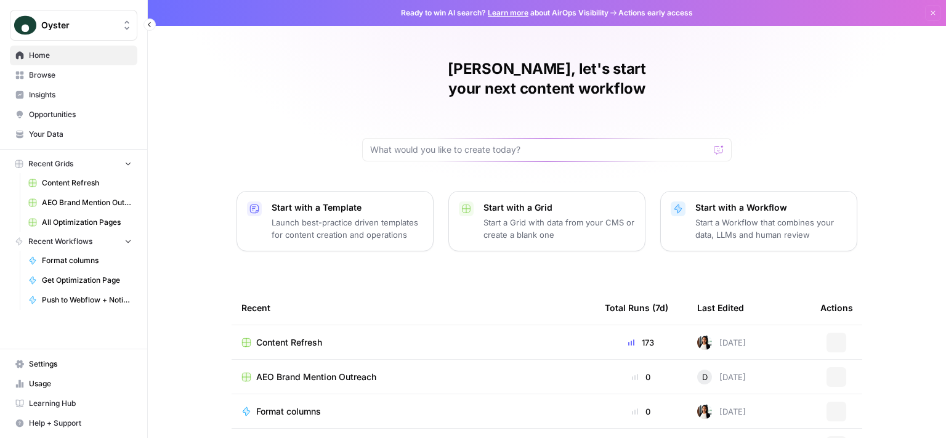 This screenshot has width=946, height=438. Describe the element at coordinates (73, 241) in the screenshot. I see `button: Recent Workflows` at that location.